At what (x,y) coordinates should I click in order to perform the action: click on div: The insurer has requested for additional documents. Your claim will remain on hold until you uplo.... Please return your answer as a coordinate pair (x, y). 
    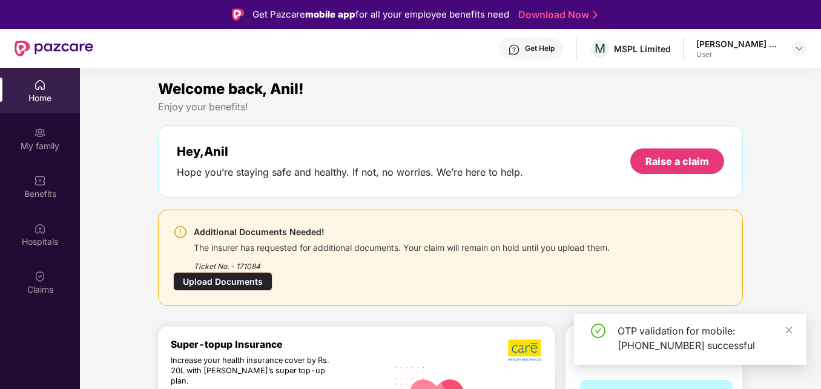
    Looking at the image, I should click on (401, 246).